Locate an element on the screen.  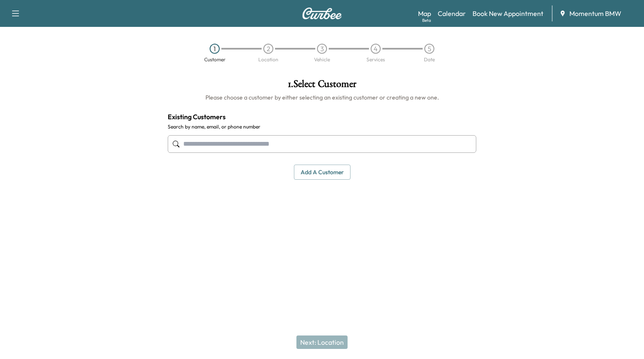
div: Location is located at coordinates (269, 60).